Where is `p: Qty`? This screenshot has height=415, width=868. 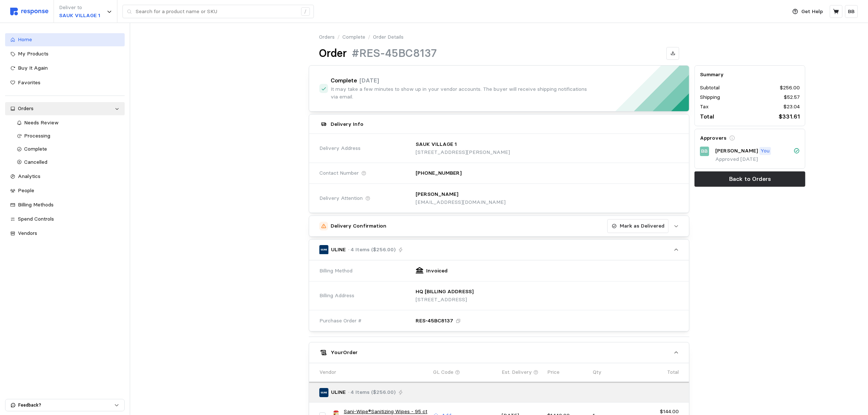
p: Qty is located at coordinates (597, 372).